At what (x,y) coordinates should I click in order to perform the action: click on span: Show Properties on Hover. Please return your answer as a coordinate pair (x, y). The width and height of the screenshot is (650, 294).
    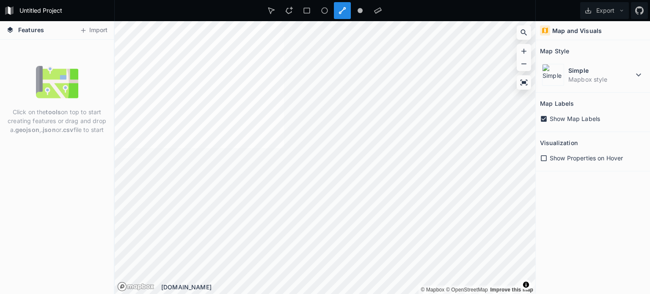
    Looking at the image, I should click on (586, 158).